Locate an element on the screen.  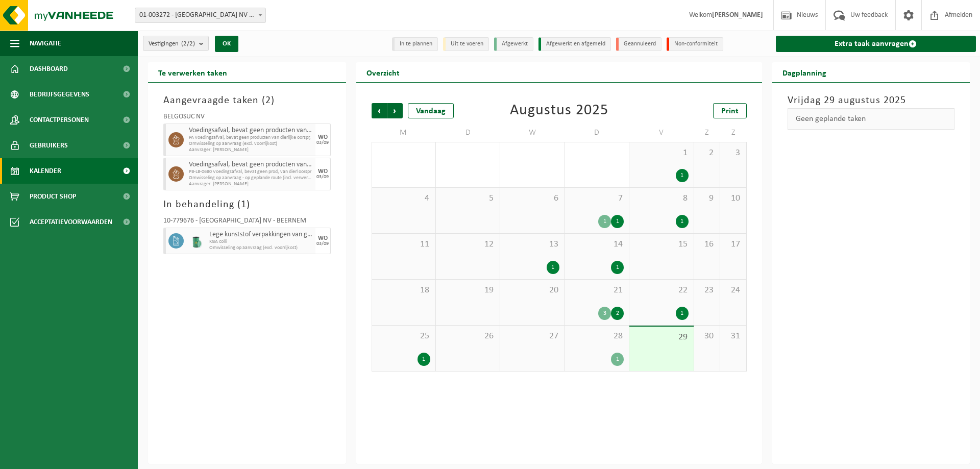
span: 9 is located at coordinates (707, 198).